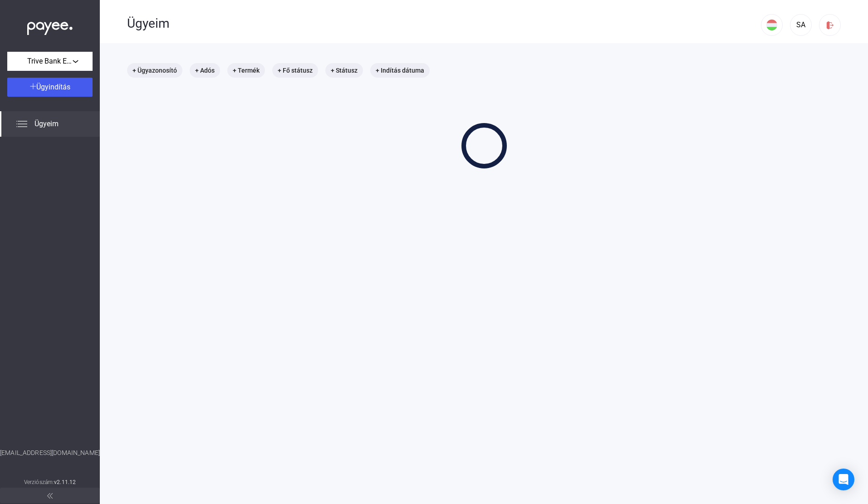  What do you see at coordinates (295, 70) in the screenshot?
I see `mat-chip: + Fő státusz` at bounding box center [295, 70].